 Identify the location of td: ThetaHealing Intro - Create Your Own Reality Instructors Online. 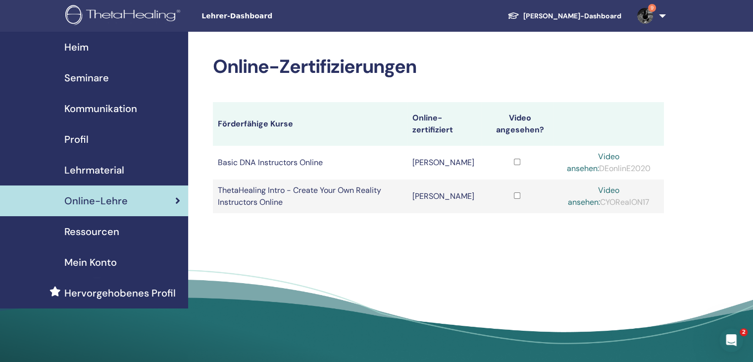
(310, 196).